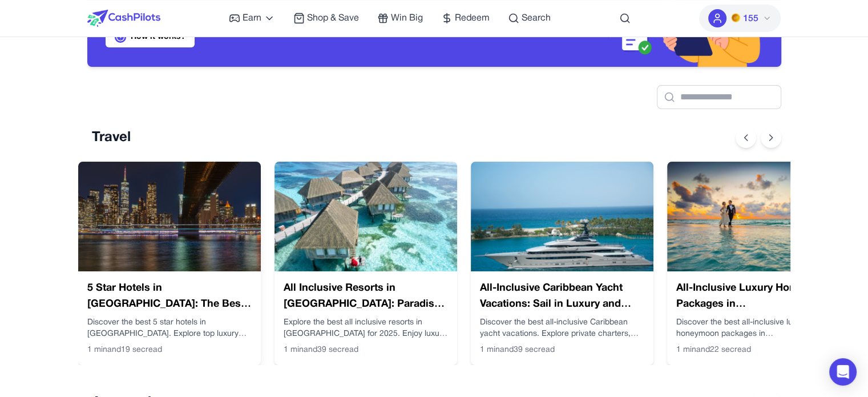 This screenshot has width=868, height=397. Describe the element at coordinates (332, 19) in the screenshot. I see `span: Shop & Save` at that location.